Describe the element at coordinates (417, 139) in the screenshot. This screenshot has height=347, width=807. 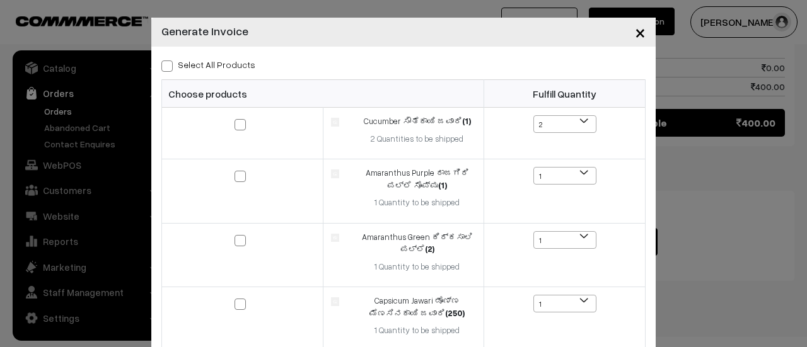
I see `div: 2 Quantities to be shipped` at that location.